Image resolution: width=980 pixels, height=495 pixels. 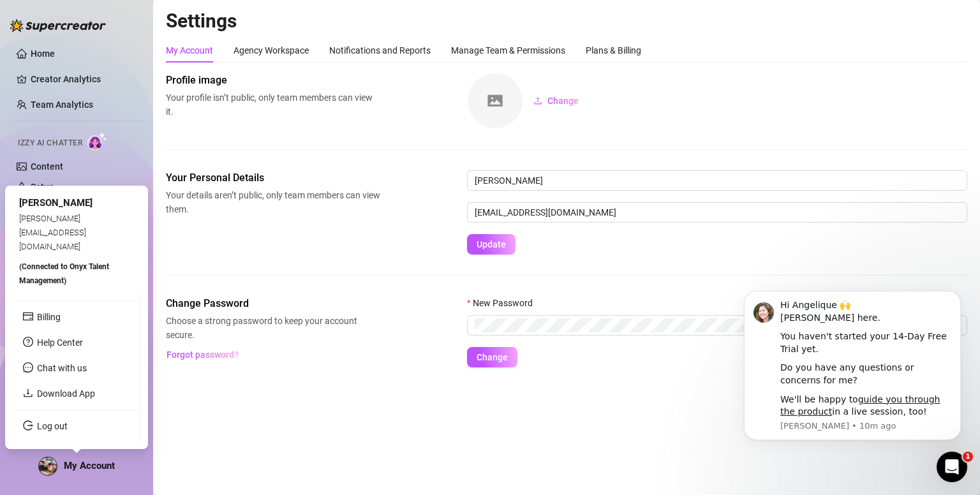 I want to click on a: Billing, so click(x=49, y=317).